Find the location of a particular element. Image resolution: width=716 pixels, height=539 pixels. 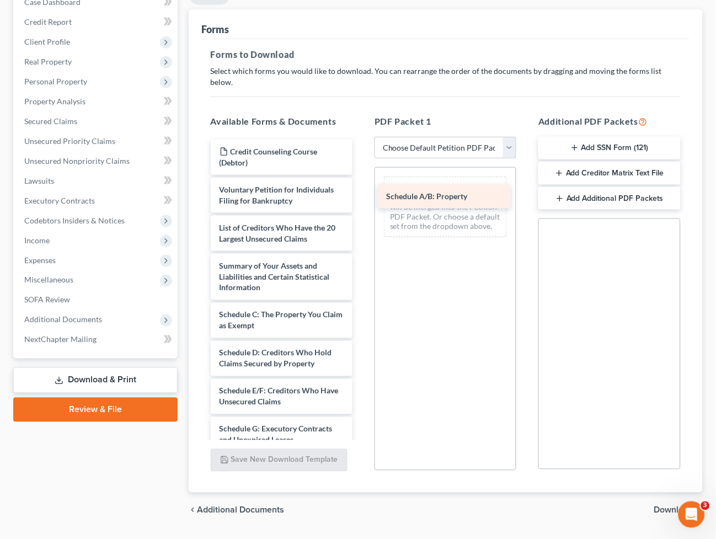

a: Lawsuits is located at coordinates (97, 181).